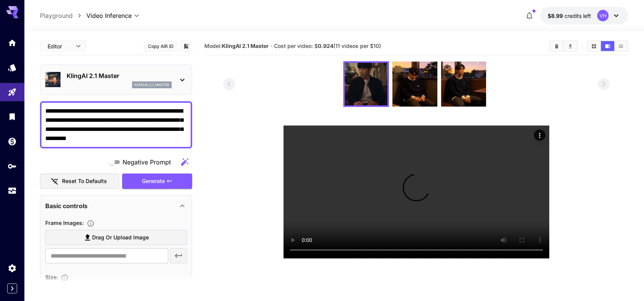 The image size is (644, 301). I want to click on button: Download All, so click(570, 46).